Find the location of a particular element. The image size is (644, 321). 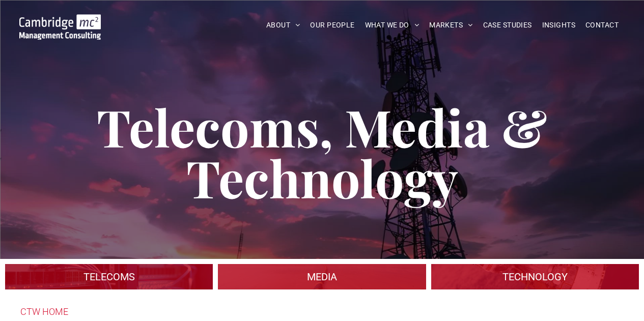

img: Go to Homepage is located at coordinates (60, 27).